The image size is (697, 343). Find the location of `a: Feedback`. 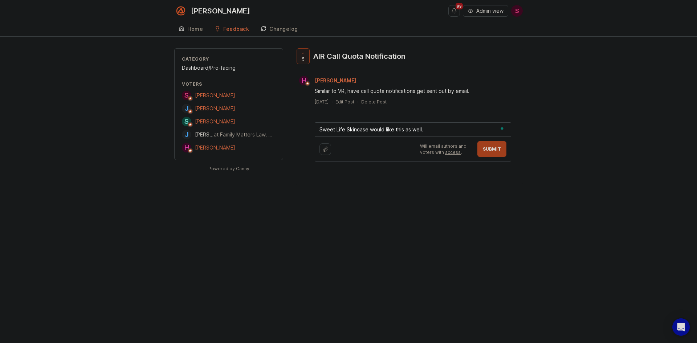

a: Feedback is located at coordinates (232, 29).